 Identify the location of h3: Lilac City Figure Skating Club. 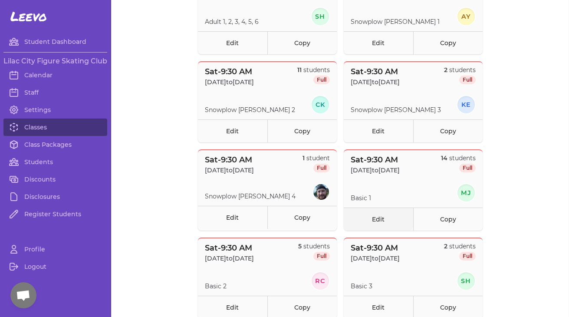
(55, 61).